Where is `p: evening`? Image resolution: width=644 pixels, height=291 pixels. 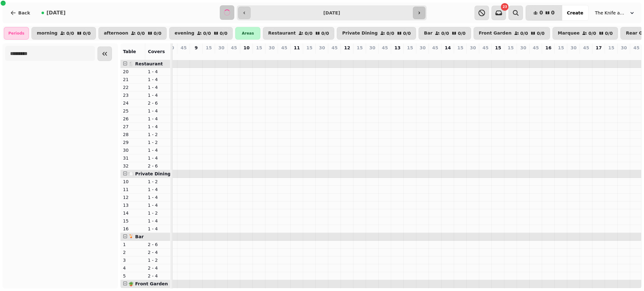 p: evening is located at coordinates (184, 34).